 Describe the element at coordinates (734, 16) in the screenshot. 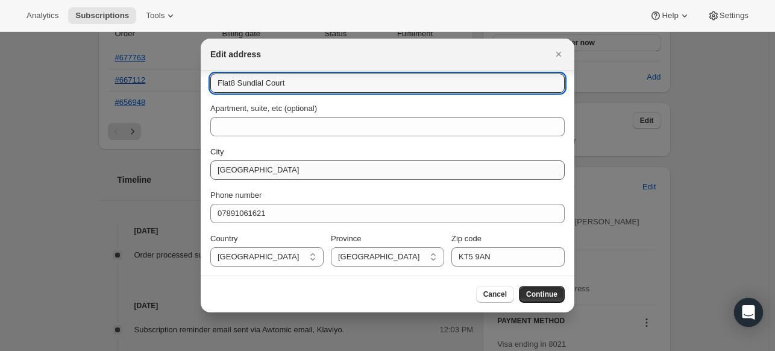

I see `span: Settings` at that location.